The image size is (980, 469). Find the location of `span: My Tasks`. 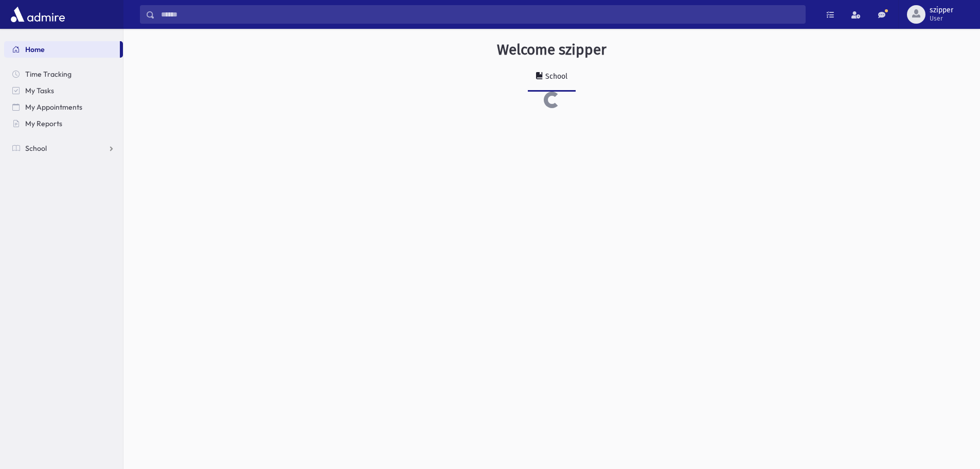

span: My Tasks is located at coordinates (40, 90).